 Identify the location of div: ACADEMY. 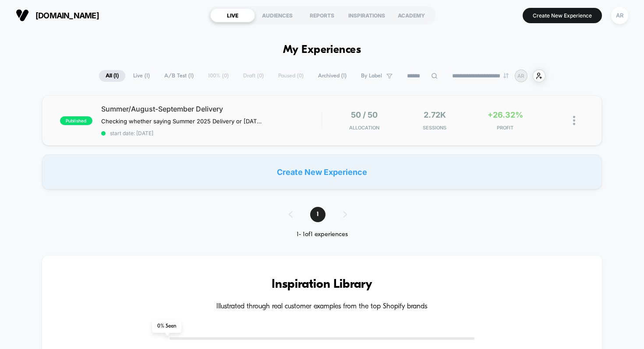
(411, 15).